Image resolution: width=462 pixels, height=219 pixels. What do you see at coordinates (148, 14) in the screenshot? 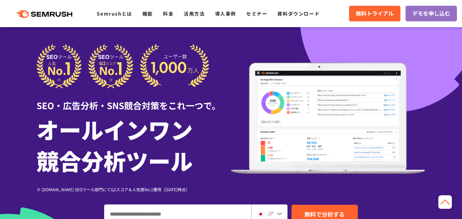
I see `a: 機能` at bounding box center [148, 14].